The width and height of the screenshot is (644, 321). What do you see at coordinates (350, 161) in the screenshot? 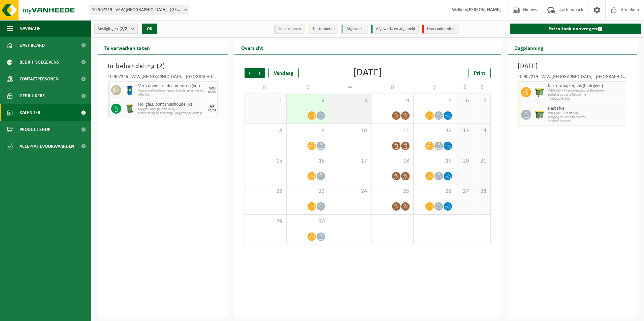
I see `span: 17` at bounding box center [350, 161].